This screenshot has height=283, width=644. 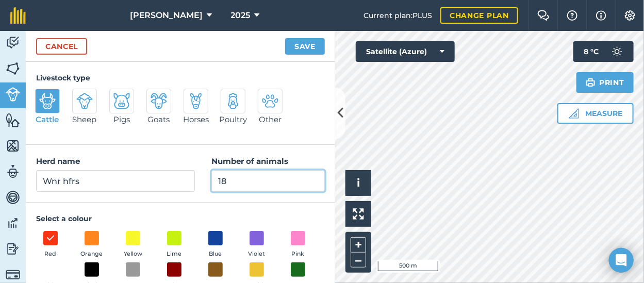 I want to click on span: Goats, so click(x=159, y=120).